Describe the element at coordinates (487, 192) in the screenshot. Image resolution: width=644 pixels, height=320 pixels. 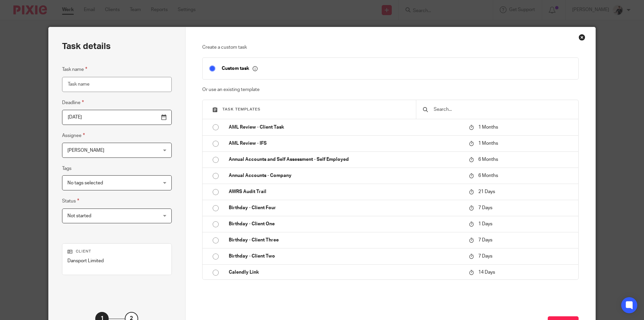
I see `span: 21 Days` at that location.